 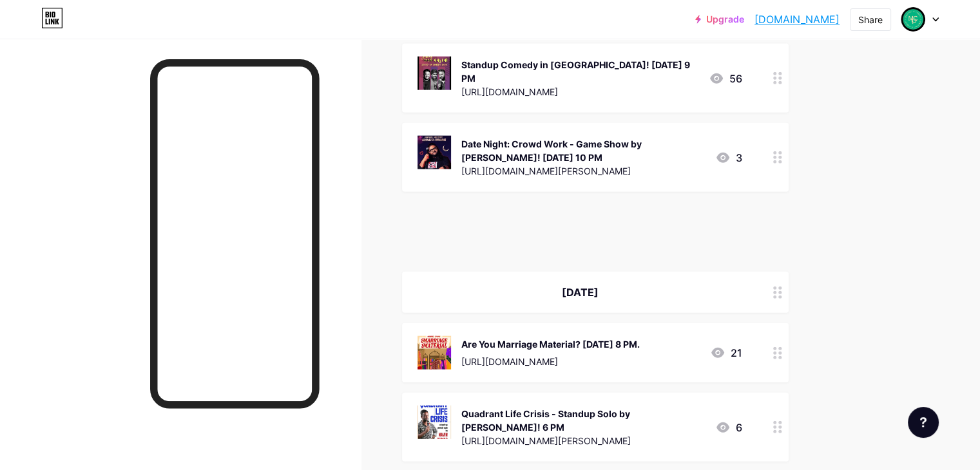 I want to click on div: Share, so click(x=870, y=19).